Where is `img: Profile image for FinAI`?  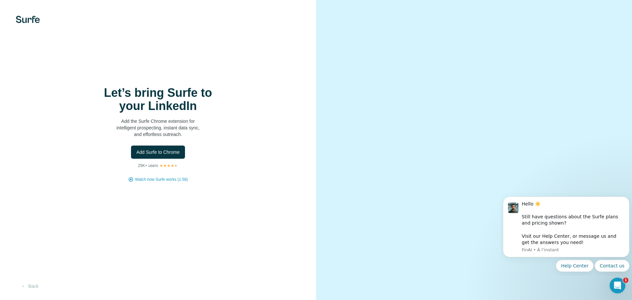 img: Profile image for FinAI is located at coordinates (13, 17).